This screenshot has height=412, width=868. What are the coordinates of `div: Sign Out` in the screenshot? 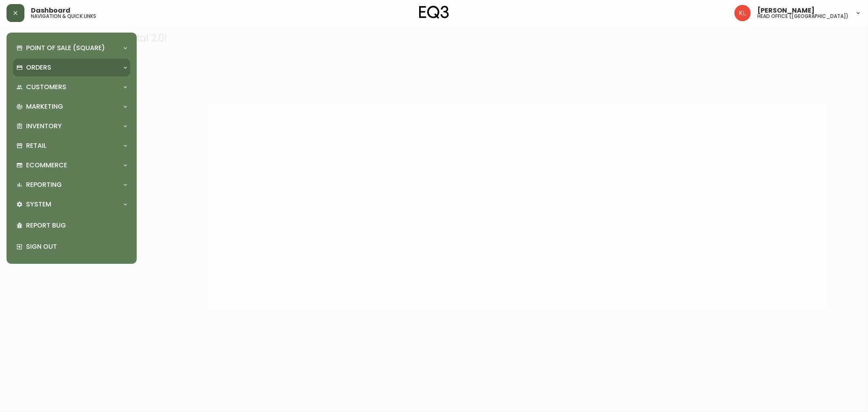 It's located at (71, 247).